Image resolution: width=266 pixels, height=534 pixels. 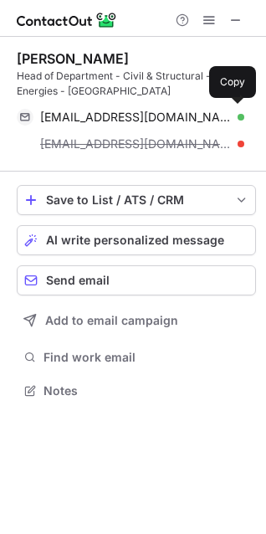 What do you see at coordinates (136, 200) in the screenshot?
I see `div: Save to List / ATS / CRM` at bounding box center [136, 200].